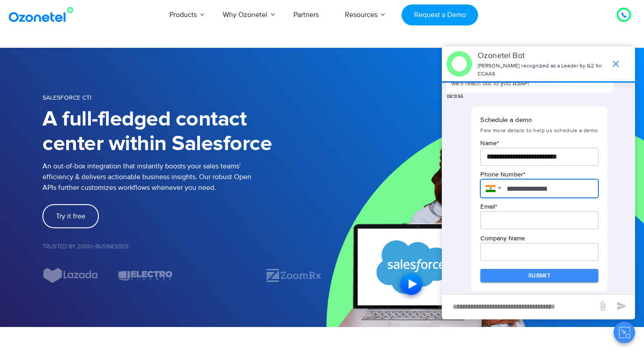 This screenshot has height=352, width=644. Describe the element at coordinates (539, 276) in the screenshot. I see `button: Submit` at that location.